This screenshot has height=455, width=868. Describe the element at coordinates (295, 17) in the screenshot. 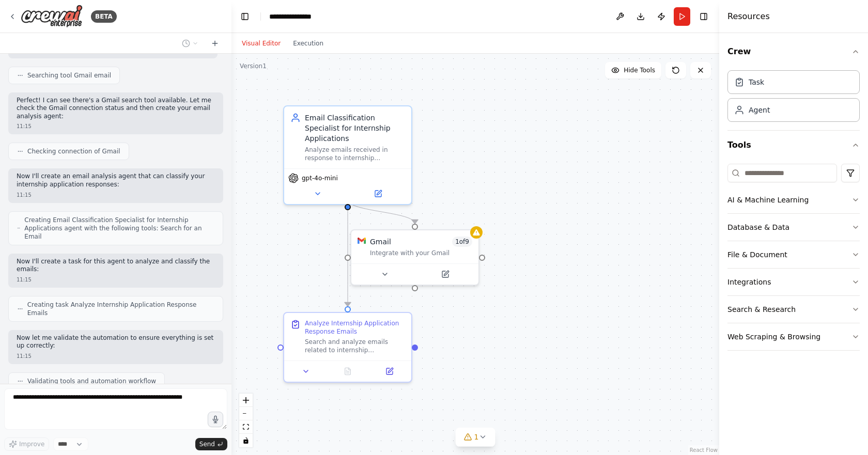

I see `nav: breadcrumb` at that location.